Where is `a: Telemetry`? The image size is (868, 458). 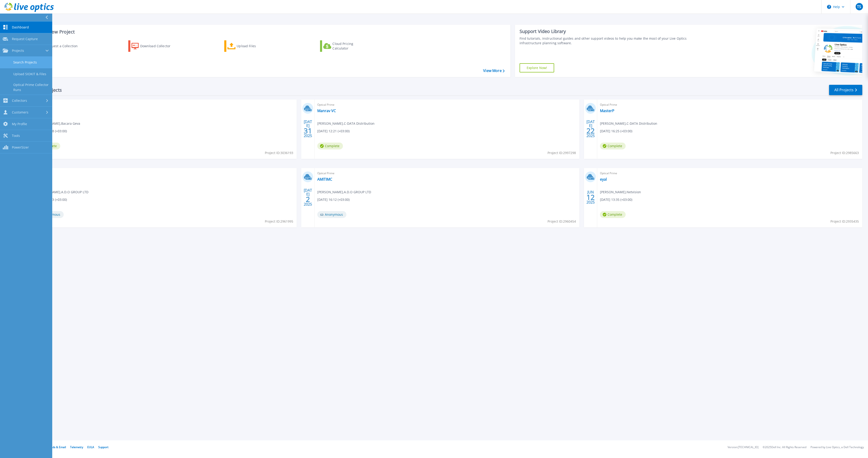
a: Telemetry is located at coordinates (77, 447).